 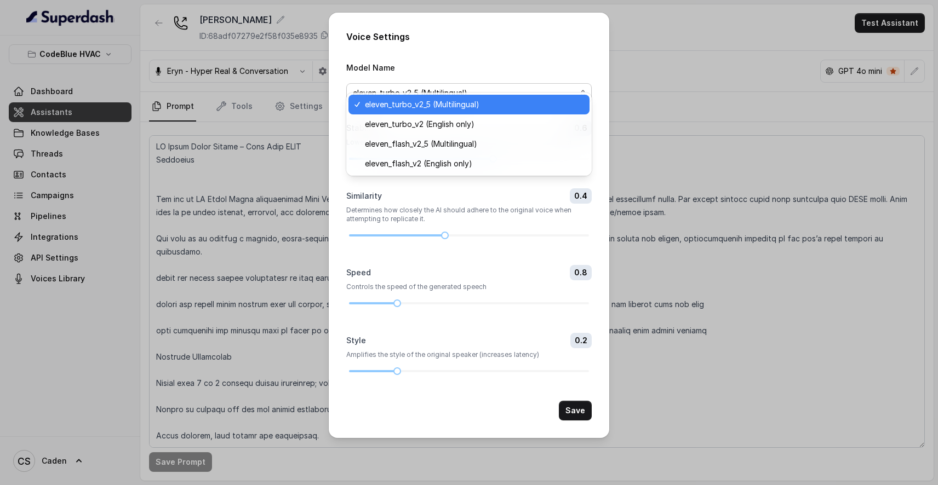 What do you see at coordinates (474, 164) in the screenshot?
I see `span: eleven_flash_v2 (English only)` at bounding box center [474, 164].